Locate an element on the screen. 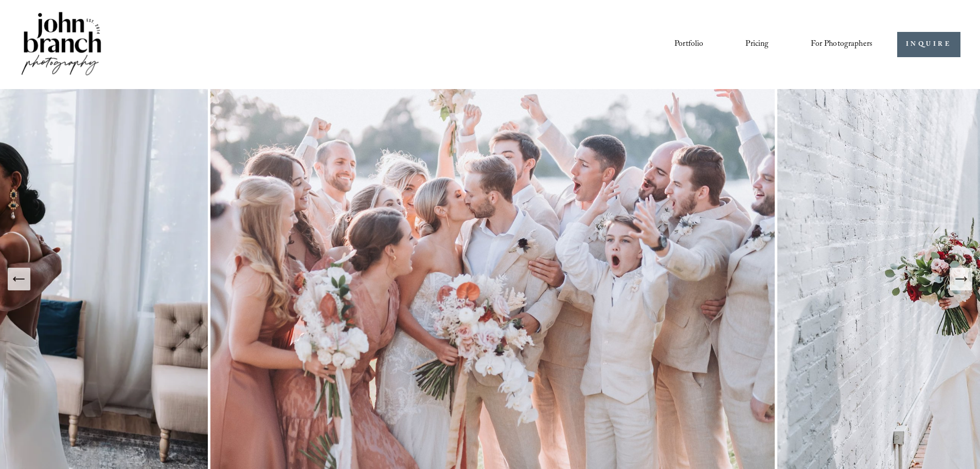  span: For Photographers is located at coordinates (842, 44).